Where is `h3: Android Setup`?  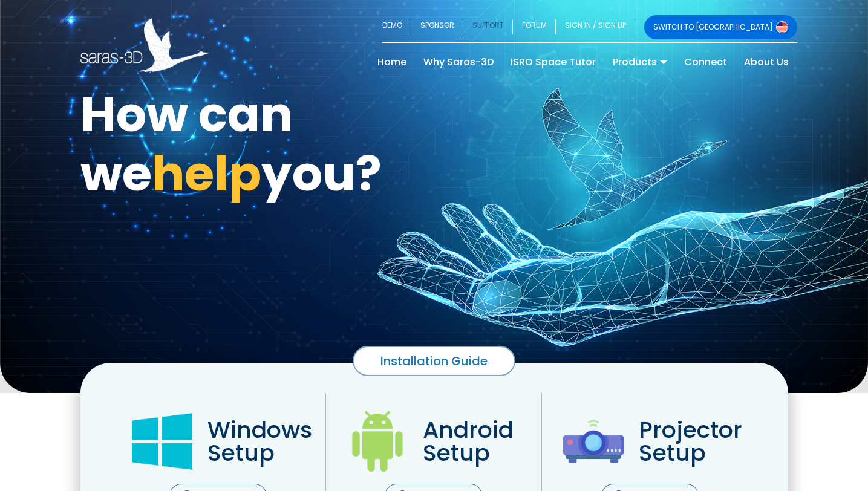
h3: Android Setup is located at coordinates (471, 441).